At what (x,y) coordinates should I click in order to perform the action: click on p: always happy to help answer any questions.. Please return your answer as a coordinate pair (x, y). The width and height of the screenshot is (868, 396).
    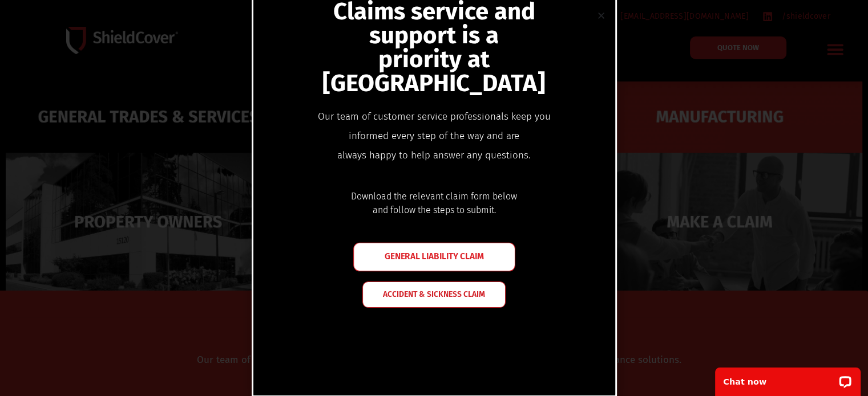
    Looking at the image, I should click on (434, 156).